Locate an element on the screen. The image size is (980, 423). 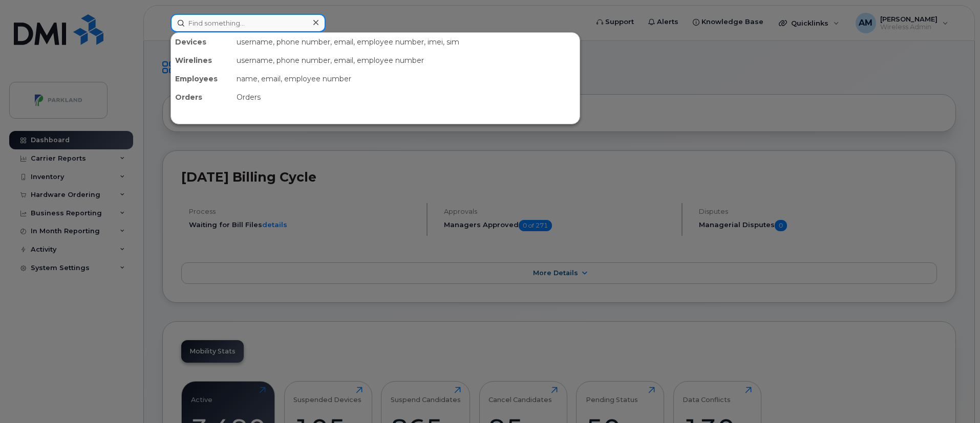
div: name, email, employee number is located at coordinates (406, 79).